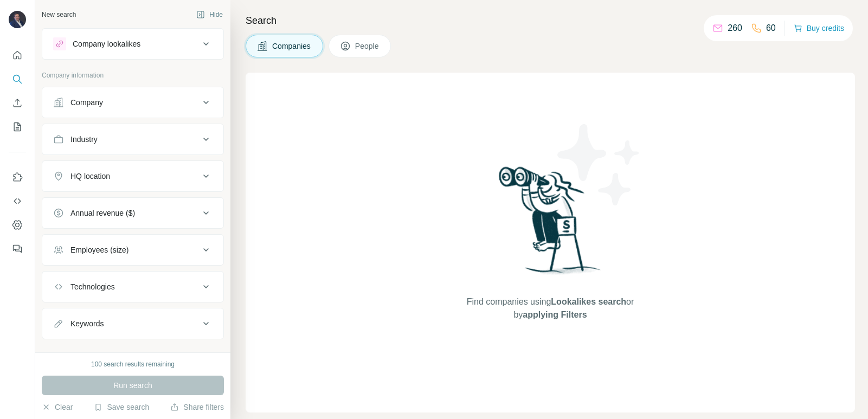 This screenshot has width=868, height=419. I want to click on div: Employees (size), so click(99, 250).